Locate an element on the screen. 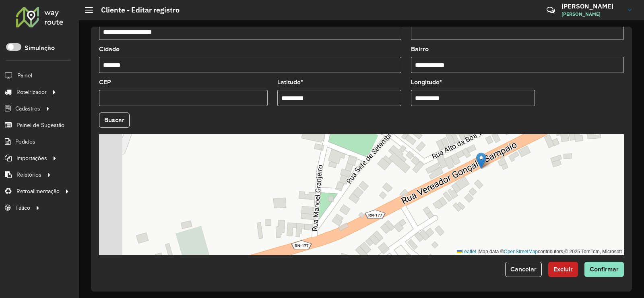 This screenshot has width=644, height=298. label: Cidade is located at coordinates (109, 49).